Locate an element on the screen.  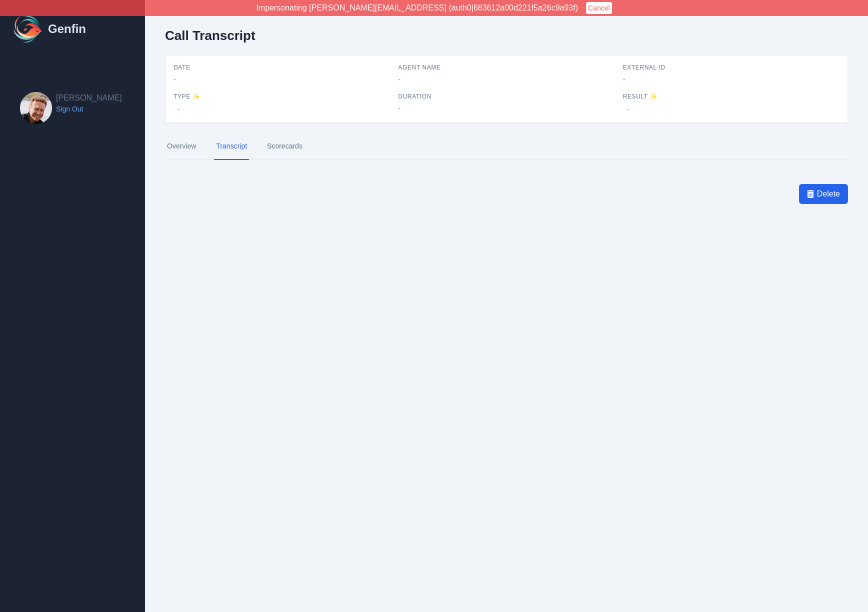
span: Type ✨ is located at coordinates (281, 97).